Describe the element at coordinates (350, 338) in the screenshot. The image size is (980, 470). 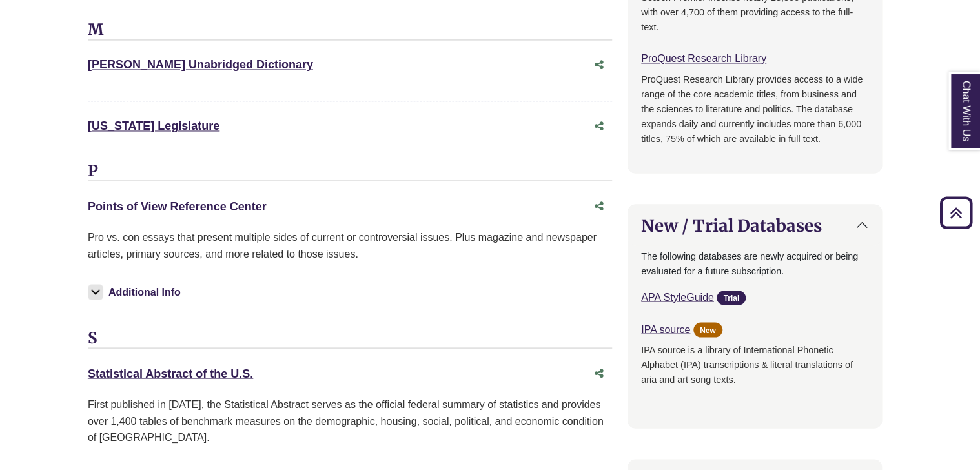
I see `h3: S` at that location.